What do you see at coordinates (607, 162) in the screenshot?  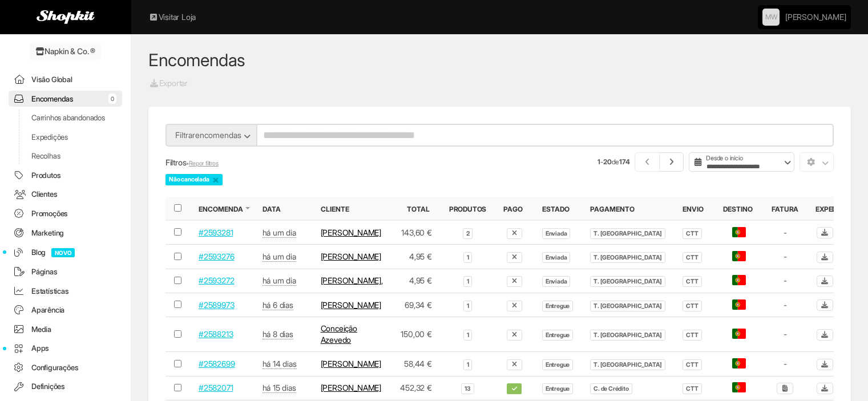 I see `strong: 20` at bounding box center [607, 162].